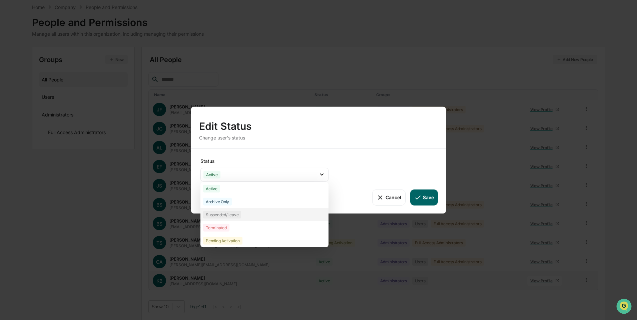  I want to click on div: Start new chat, so click(66, 54).